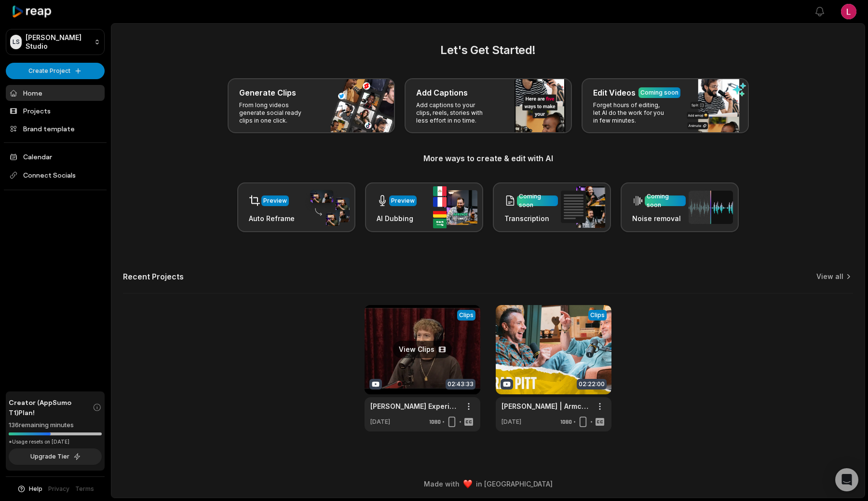  What do you see at coordinates (397, 219) in the screenshot?
I see `h3: AI Dubbing` at bounding box center [397, 219].